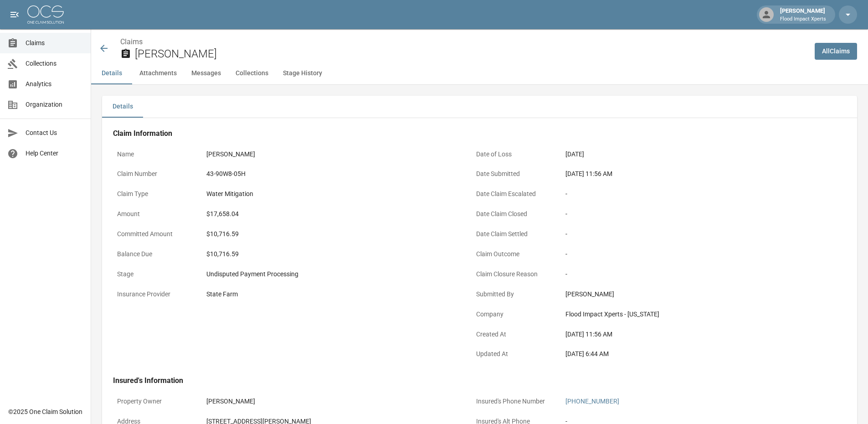 The width and height of the screenshot is (868, 424). I want to click on div: 43-90W8-05H, so click(331, 174).